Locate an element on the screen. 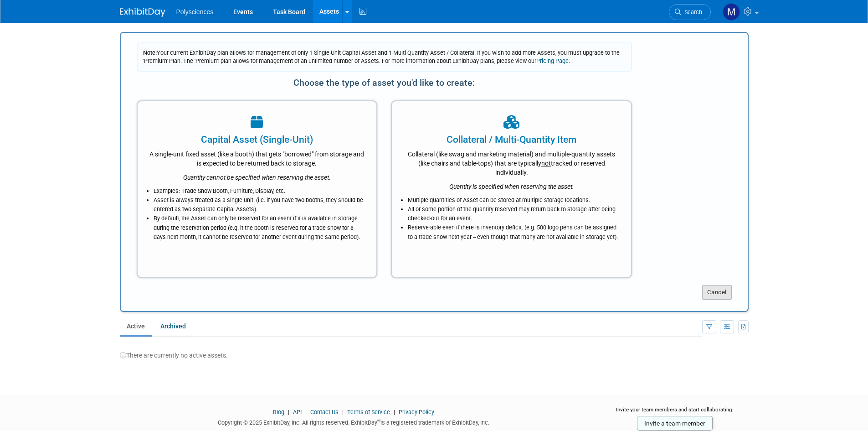  a: Archived is located at coordinates (173, 326).